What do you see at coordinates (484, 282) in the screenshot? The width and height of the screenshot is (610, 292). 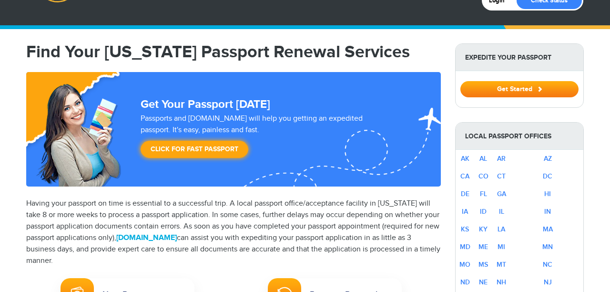 I see `a: NE` at bounding box center [484, 282].